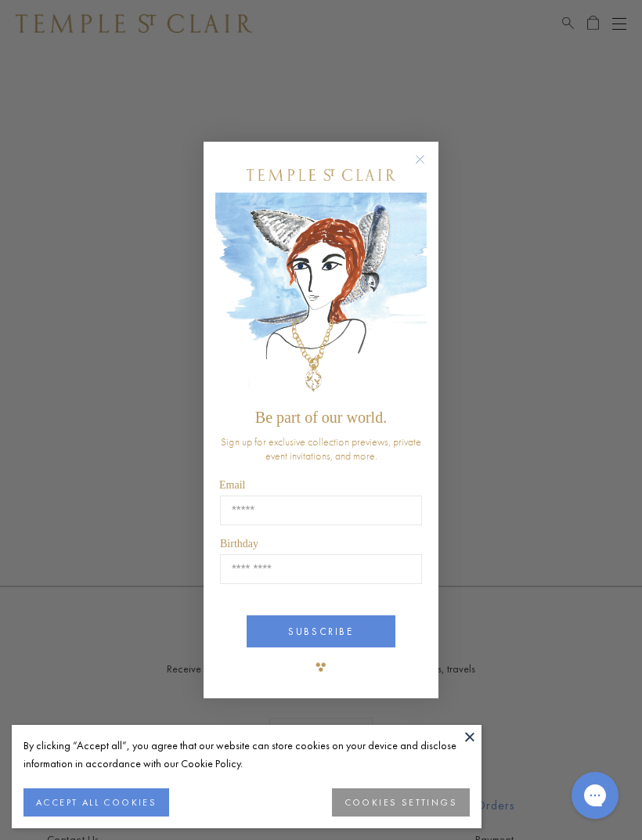  What do you see at coordinates (246, 754) in the screenshot?
I see `div: By clicking “Accept all”, you agree that our website can store cookies on your device and disclos...` at bounding box center [246, 754].